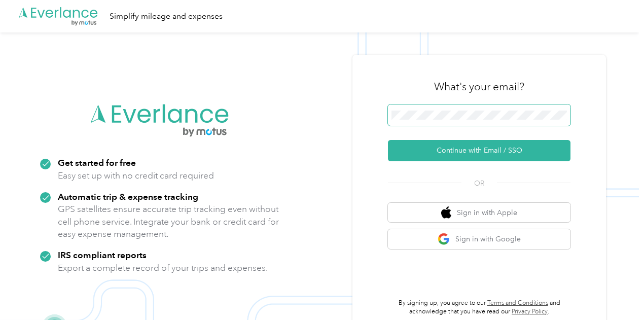 Image resolution: width=644 pixels, height=320 pixels. What do you see at coordinates (97, 163) in the screenshot?
I see `strong: Get started for free` at bounding box center [97, 163].